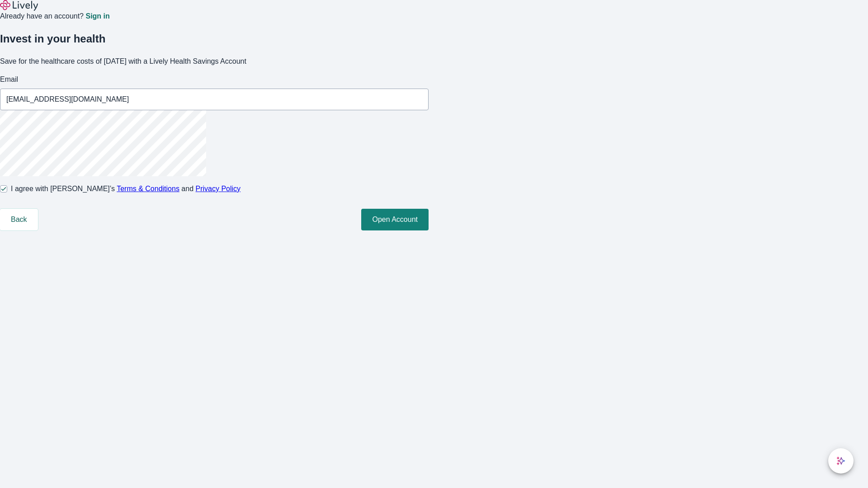  What do you see at coordinates (395, 220) in the screenshot?
I see `button: Open Account` at bounding box center [395, 220].